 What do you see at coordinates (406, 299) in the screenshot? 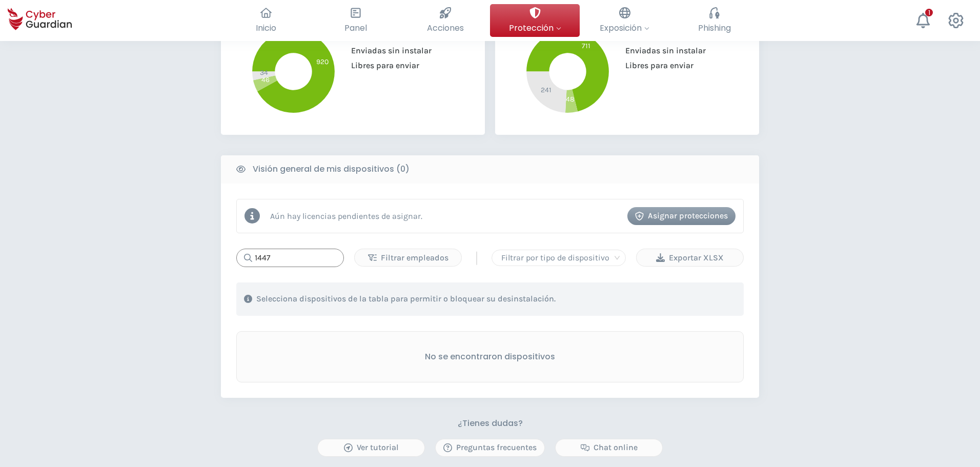
I see `p: Selecciona dispositivos de la tabla para permitir o bloquear su desinstalación.` at bounding box center [406, 299].